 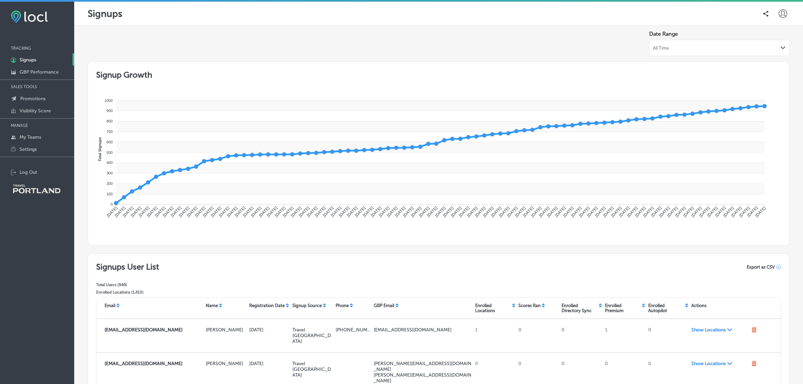 What do you see at coordinates (100, 149) in the screenshot?
I see `text: Total Signups` at bounding box center [100, 149].